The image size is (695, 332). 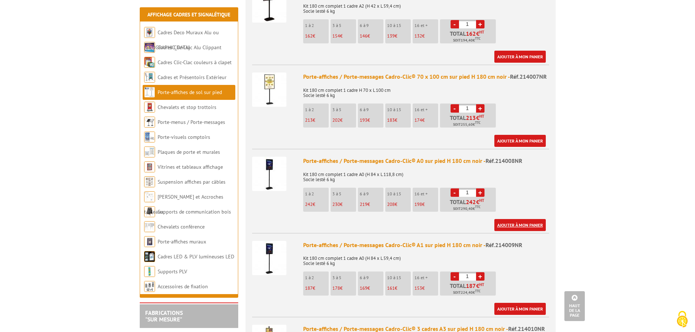 I want to click on img: Cadres Deco Muraux Alu ou Bois, so click(x=150, y=32).